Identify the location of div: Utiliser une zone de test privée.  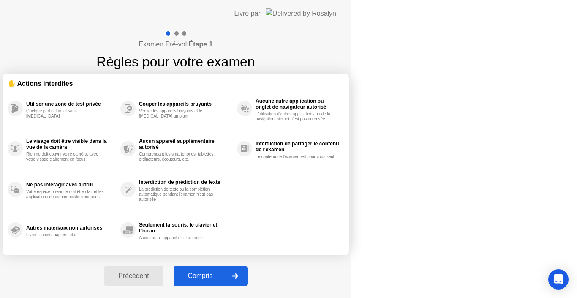
(71, 104).